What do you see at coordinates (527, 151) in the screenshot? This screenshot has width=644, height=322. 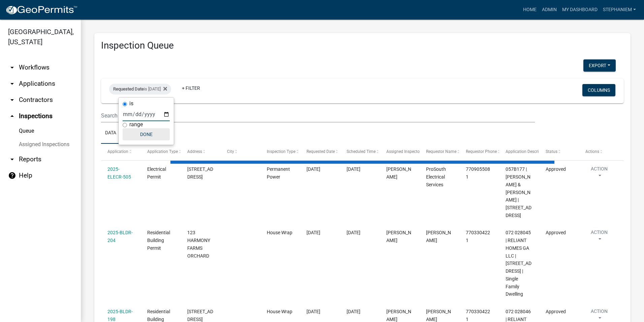 I see `span: Application Description` at bounding box center [527, 151].